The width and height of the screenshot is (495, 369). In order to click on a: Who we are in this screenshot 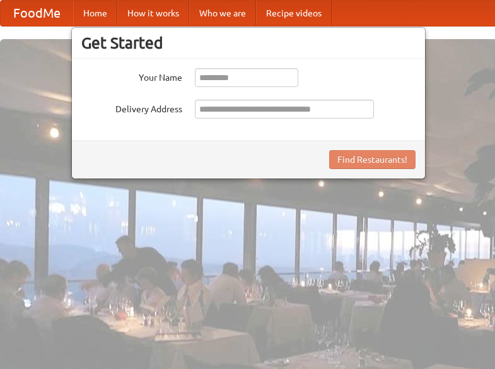, I will do `click(223, 13)`.